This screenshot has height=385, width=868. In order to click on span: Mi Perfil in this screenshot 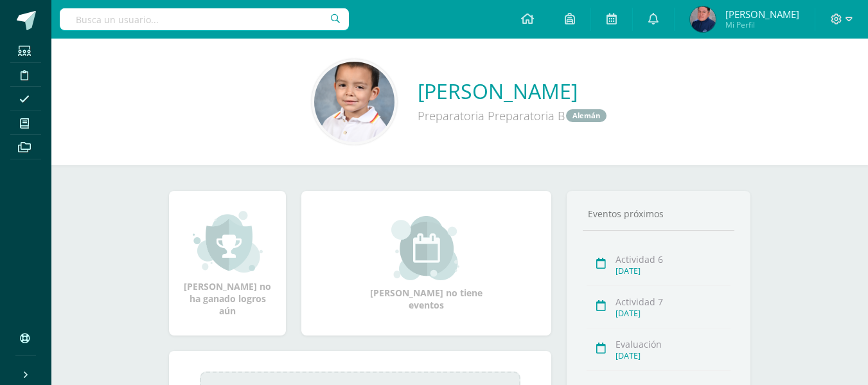, I will do `click(762, 25)`.